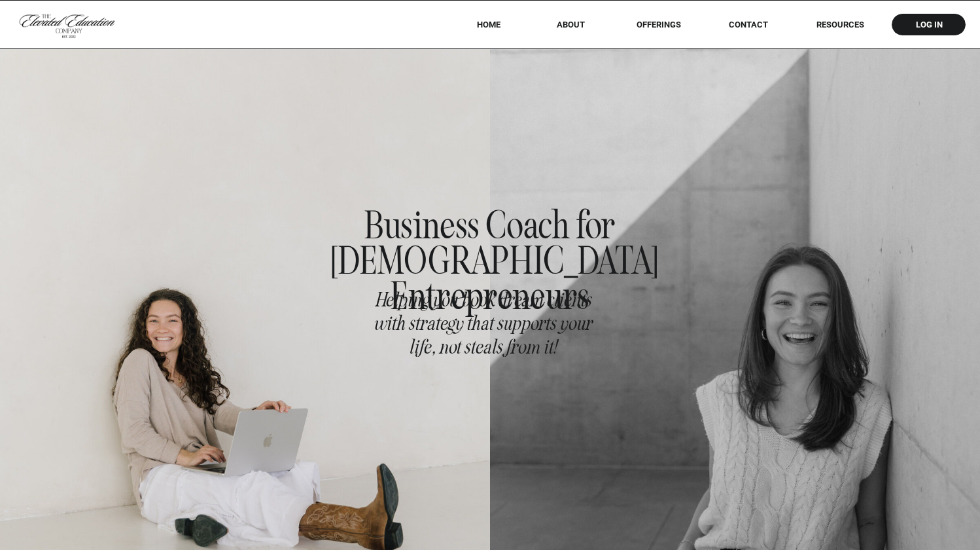 This screenshot has width=980, height=550. Describe the element at coordinates (484, 345) in the screenshot. I see `h2: Helping you book dream clients with strategy that supports your life, not steals from it!` at that location.